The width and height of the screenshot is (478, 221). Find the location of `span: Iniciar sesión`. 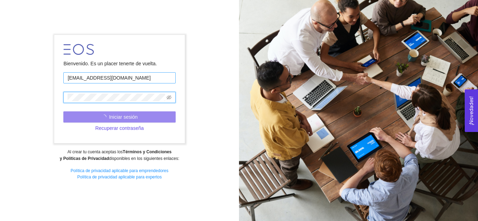

span: Iniciar sesión is located at coordinates (123, 117).